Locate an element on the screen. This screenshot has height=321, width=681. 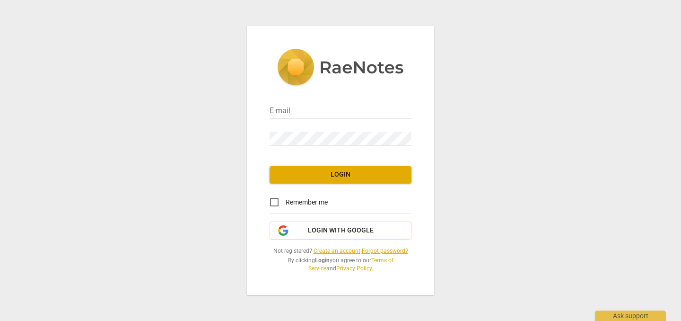
a: Forgot password? is located at coordinates (385, 251).